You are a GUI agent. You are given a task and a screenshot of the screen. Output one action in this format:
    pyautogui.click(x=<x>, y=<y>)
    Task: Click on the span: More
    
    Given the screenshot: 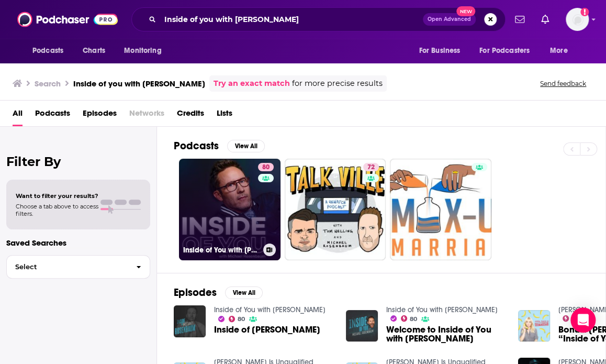 What is the action you would take?
    pyautogui.click(x=559, y=51)
    